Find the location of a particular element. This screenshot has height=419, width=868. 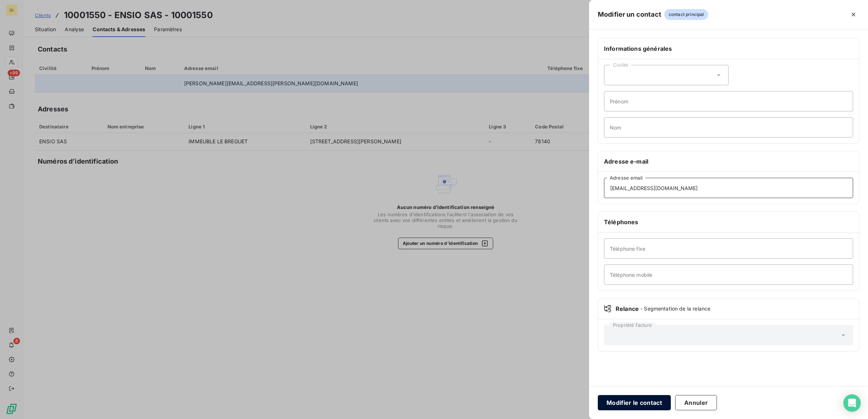

span: contact principal is located at coordinates (686, 15).